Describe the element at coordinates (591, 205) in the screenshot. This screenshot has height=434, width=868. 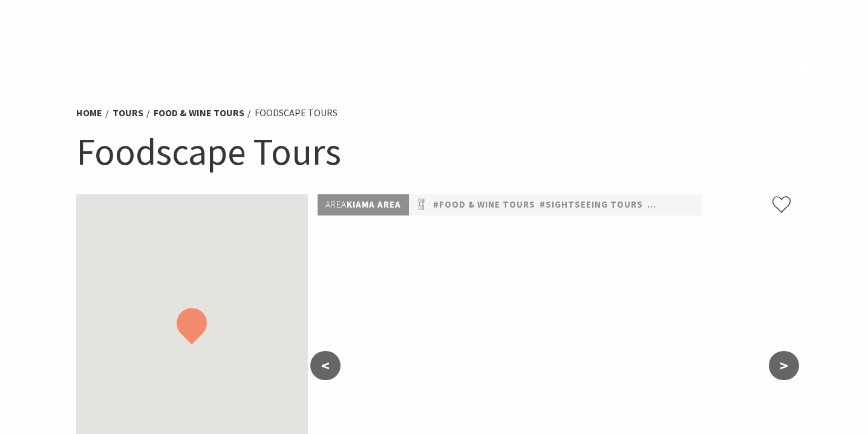
I see `a: #Sightseeing Tours` at that location.